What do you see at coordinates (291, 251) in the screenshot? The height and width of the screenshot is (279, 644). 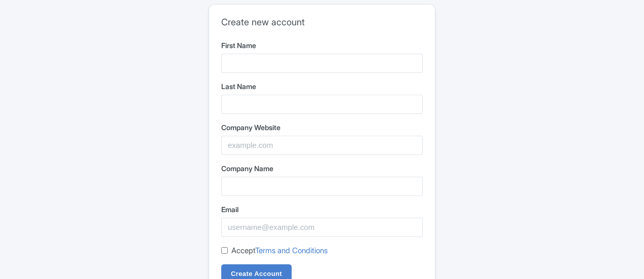 I see `a: Terms and Conditions` at bounding box center [291, 251].